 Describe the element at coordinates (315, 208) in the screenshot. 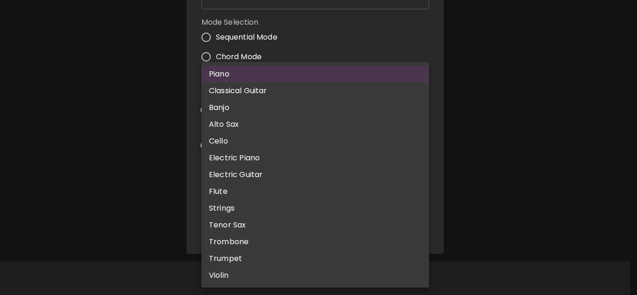

I see `li: Strings` at that location.